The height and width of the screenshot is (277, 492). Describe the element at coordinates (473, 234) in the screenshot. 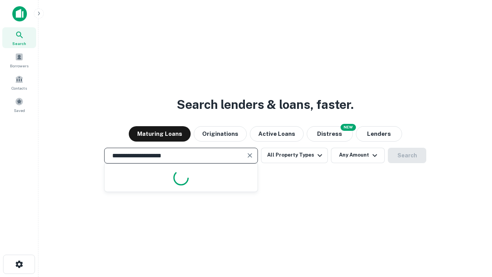

I see `div: Chat Widget` at that location.